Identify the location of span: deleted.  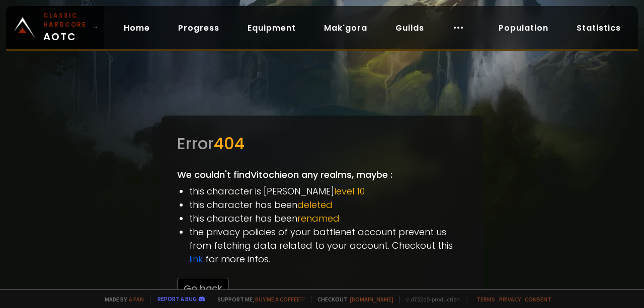
(315, 205).